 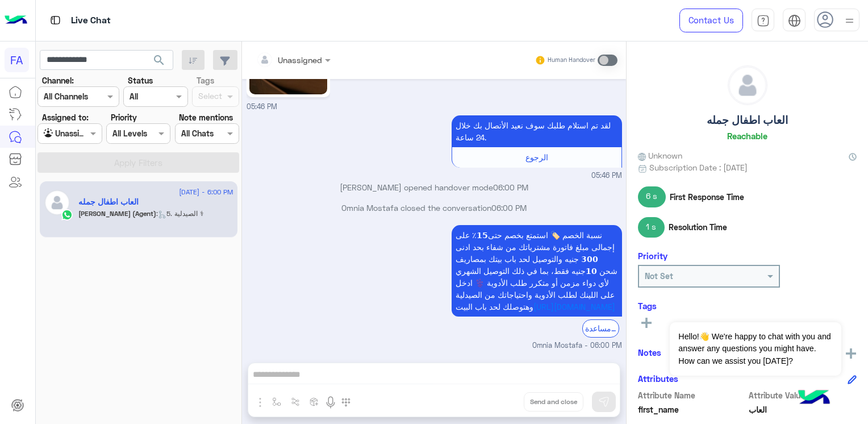 What do you see at coordinates (138, 163) in the screenshot?
I see `button: Apply Filters` at bounding box center [138, 163].